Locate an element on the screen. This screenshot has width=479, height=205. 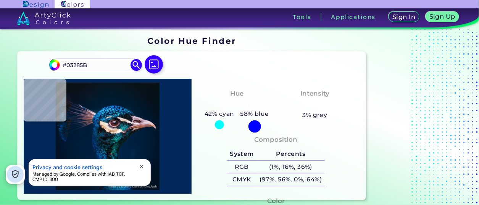
h5: 42% cyan is located at coordinates (219, 114).